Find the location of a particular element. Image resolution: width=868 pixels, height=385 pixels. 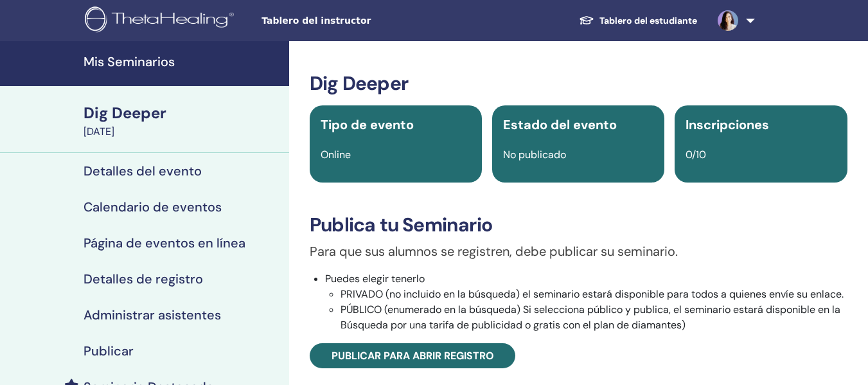

h4: Calendario de eventos is located at coordinates (152, 207).